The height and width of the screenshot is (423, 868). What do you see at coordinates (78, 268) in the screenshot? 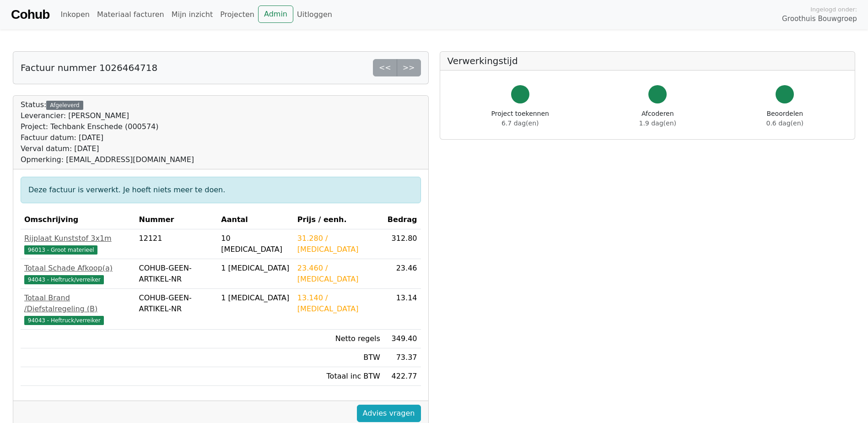
I see `div: Totaal Schade Afkoop(a)` at bounding box center [78, 268].